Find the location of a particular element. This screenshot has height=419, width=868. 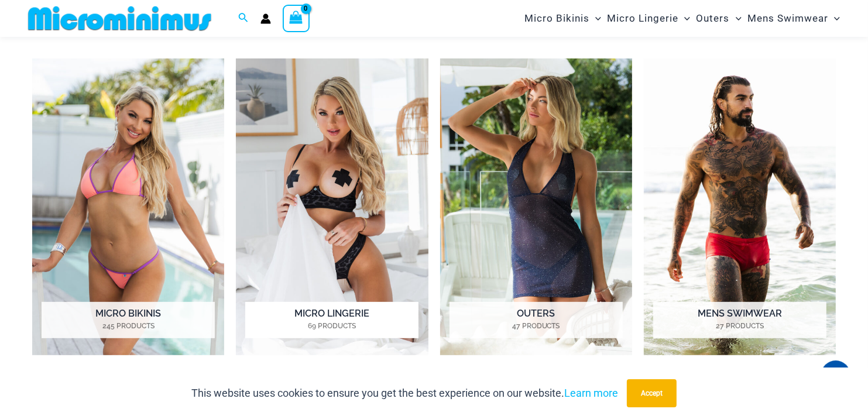

img: Mens Swimwear is located at coordinates (740, 206).